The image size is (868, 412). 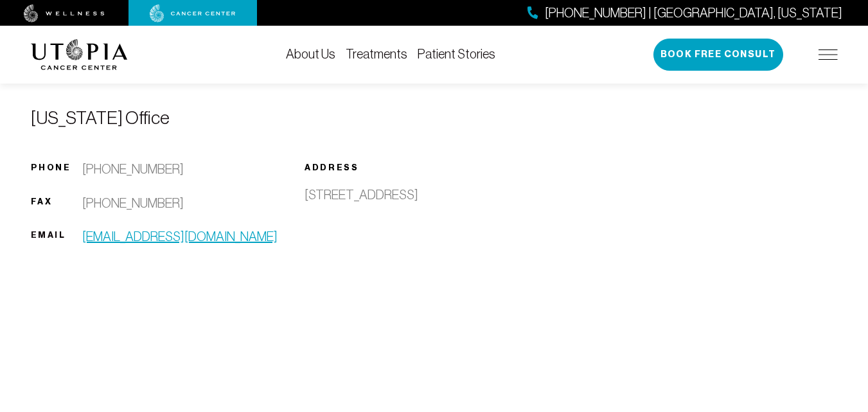 What do you see at coordinates (828, 54) in the screenshot?
I see `img: icon-hamburger` at bounding box center [828, 54].